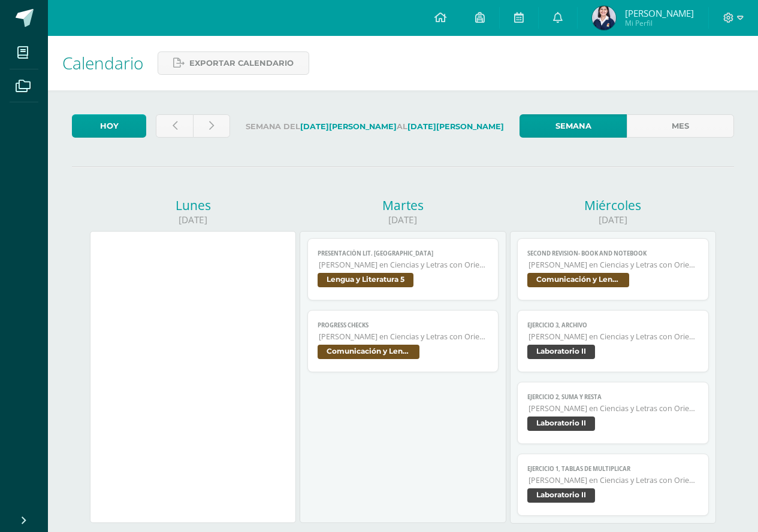 The height and width of the screenshot is (532, 758). I want to click on span: Exportar calendario, so click(241, 63).